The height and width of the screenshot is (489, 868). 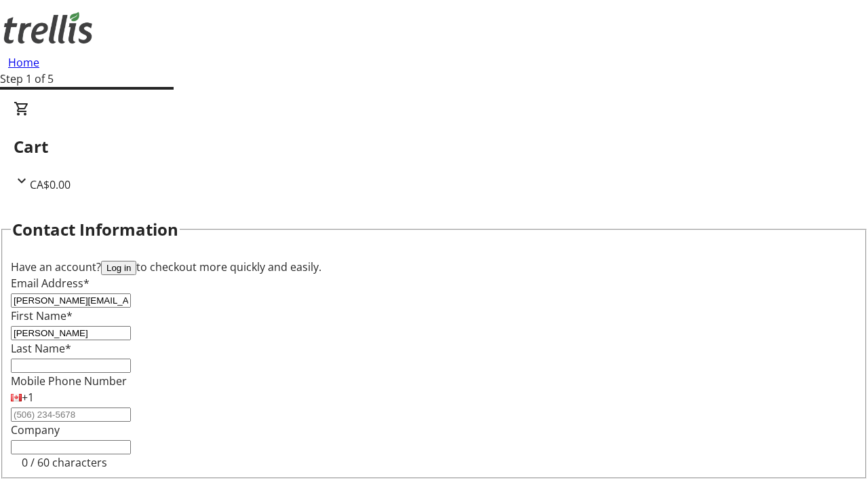 I want to click on label: Last Name*, so click(x=41, y=348).